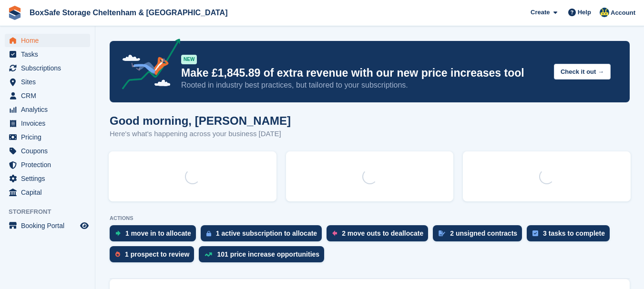 This screenshot has width=644, height=289. Describe the element at coordinates (335, 233) in the screenshot. I see `img: move_outs_to_deallocate_icon-f764333ba52eb49d3ac5e1228854f67142a1ed5810a6f6cc68b1a99e826820c5.svg` at that location.